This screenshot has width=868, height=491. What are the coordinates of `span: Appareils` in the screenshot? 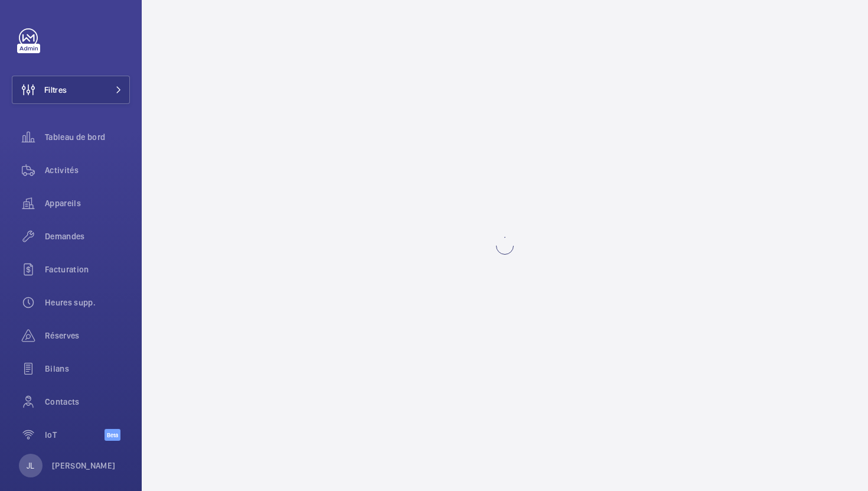 It's located at (88, 203).